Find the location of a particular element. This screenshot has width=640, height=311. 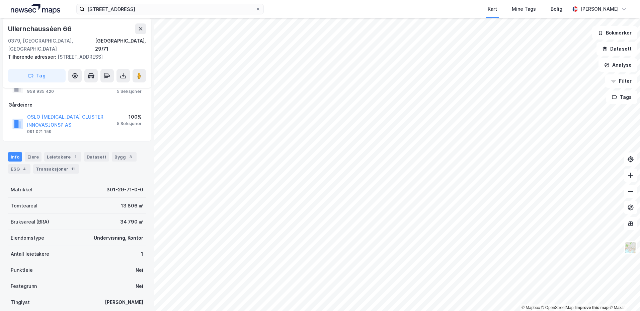

div: Antall leietakere is located at coordinates (30, 254).